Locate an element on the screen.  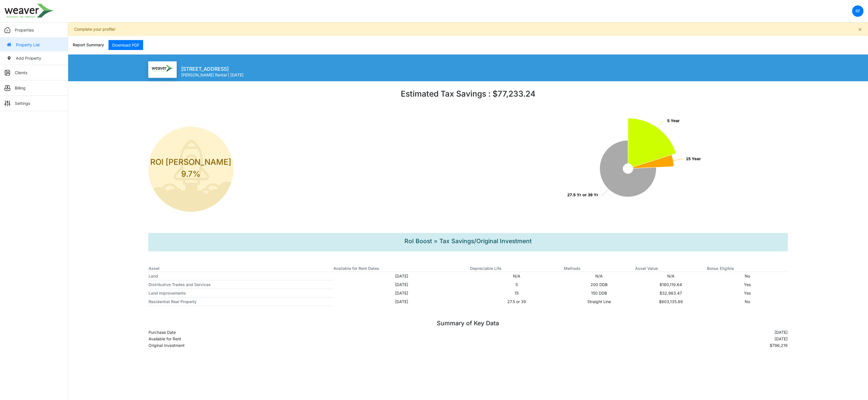
p: Settings is located at coordinates (23, 103).